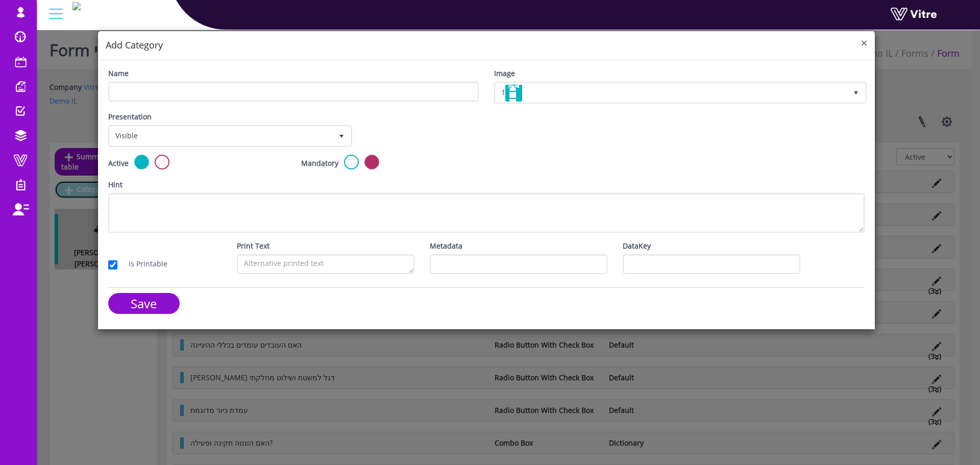 The width and height of the screenshot is (980, 465). What do you see at coordinates (118, 74) in the screenshot?
I see `label: Name` at bounding box center [118, 74].